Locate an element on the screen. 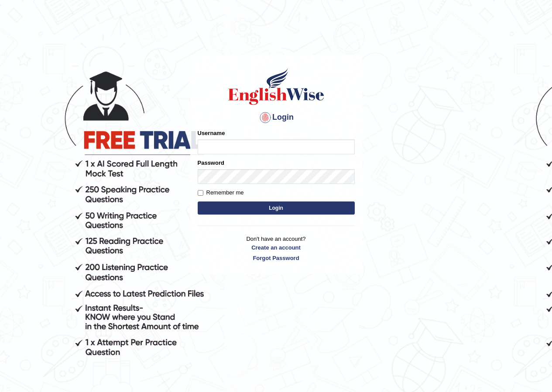  p: Don't have an account? is located at coordinates (276, 248).